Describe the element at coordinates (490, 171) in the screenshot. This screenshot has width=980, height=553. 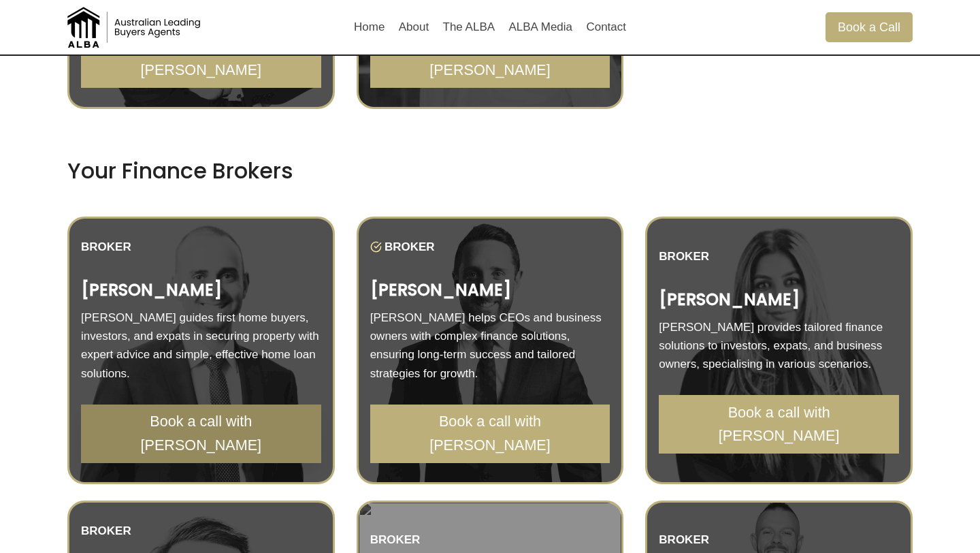
I see `h2: Your Finance Brokers` at that location.